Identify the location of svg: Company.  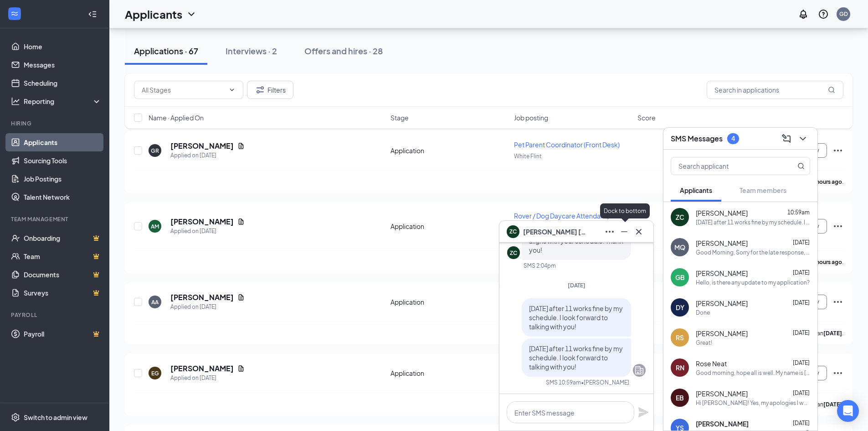
(639, 370).